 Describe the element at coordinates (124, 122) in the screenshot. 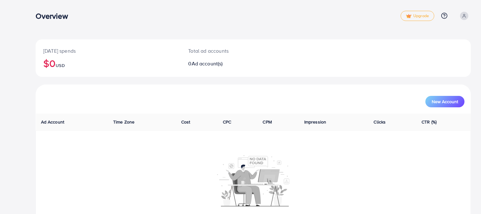

I see `span: Time Zone` at that location.